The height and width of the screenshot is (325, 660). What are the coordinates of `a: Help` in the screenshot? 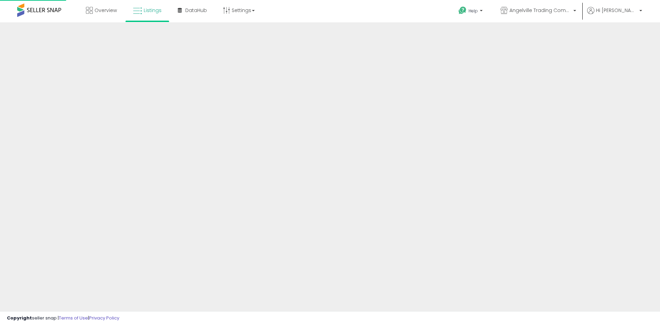 It's located at (471, 12).